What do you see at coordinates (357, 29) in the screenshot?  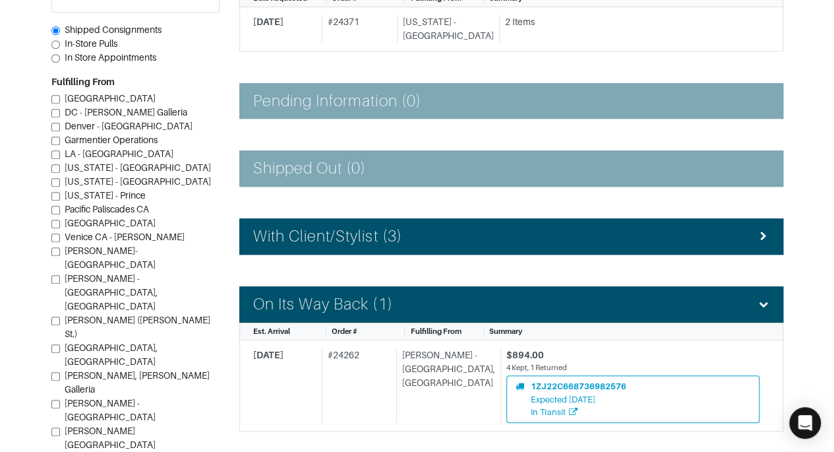 I see `div: # 24371` at bounding box center [357, 29].